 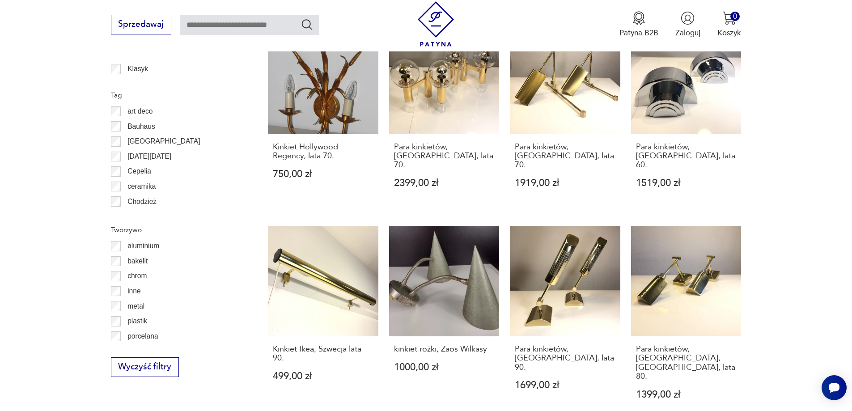 What do you see at coordinates (141, 127) in the screenshot?
I see `p: Bauhaus` at bounding box center [141, 127].